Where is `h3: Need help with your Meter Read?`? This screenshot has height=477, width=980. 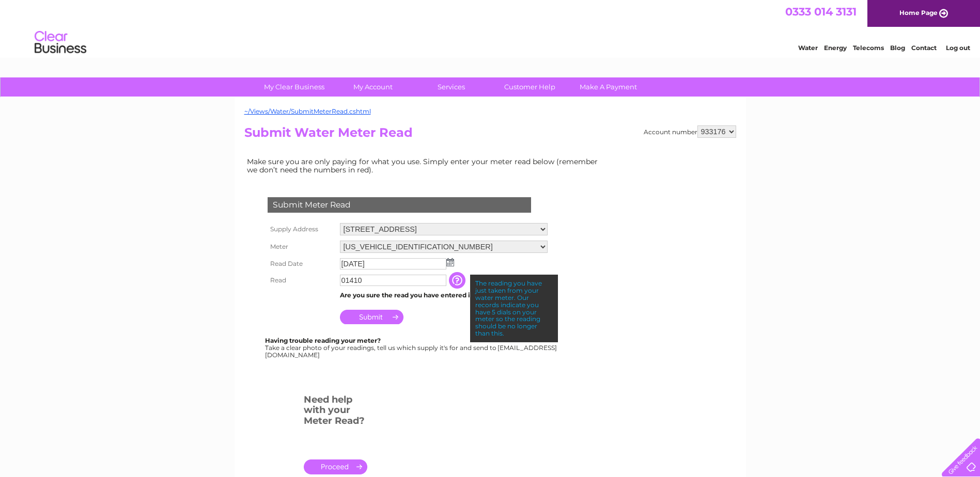
h3: Need help with your Meter Read? is located at coordinates (335, 412).